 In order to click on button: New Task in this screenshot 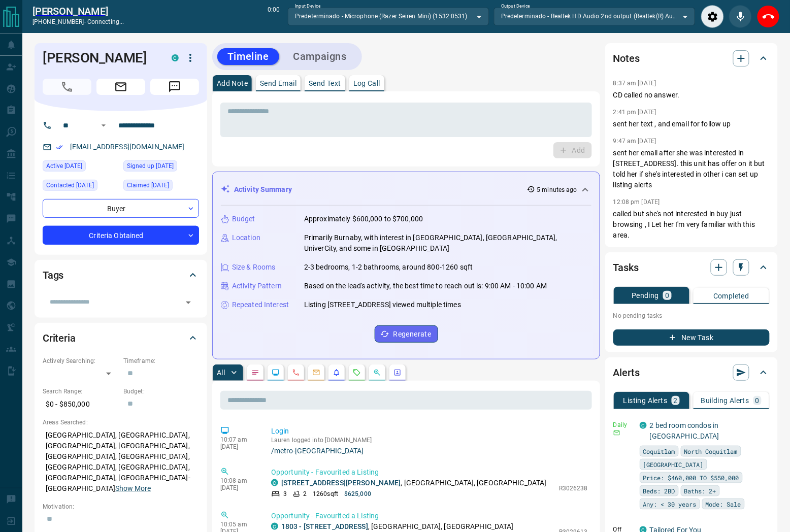, I will do `click(692, 337)`.